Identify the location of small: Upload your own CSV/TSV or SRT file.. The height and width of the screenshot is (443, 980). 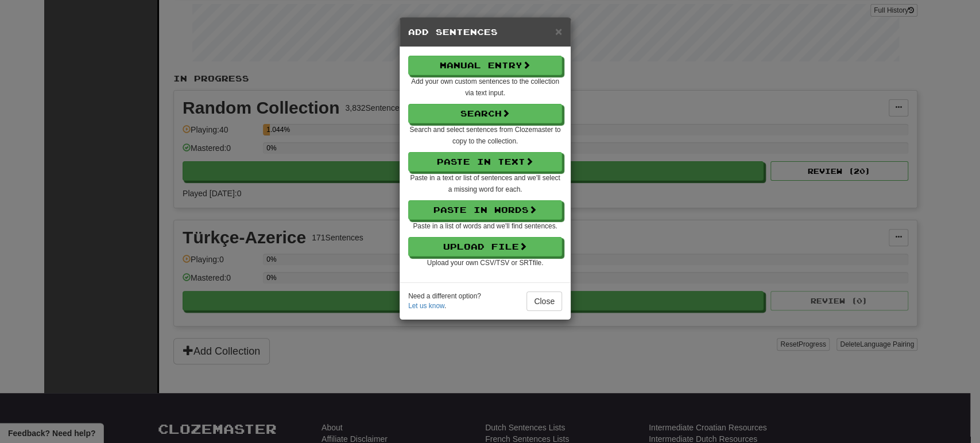
(485, 263).